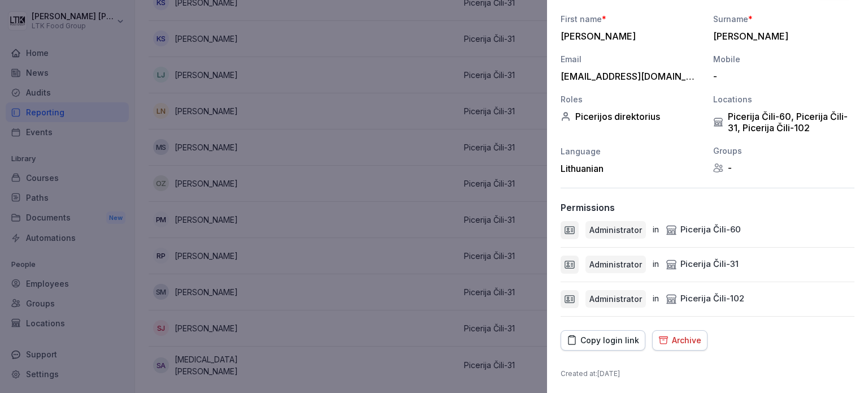  I want to click on div: Mobile, so click(784, 59).